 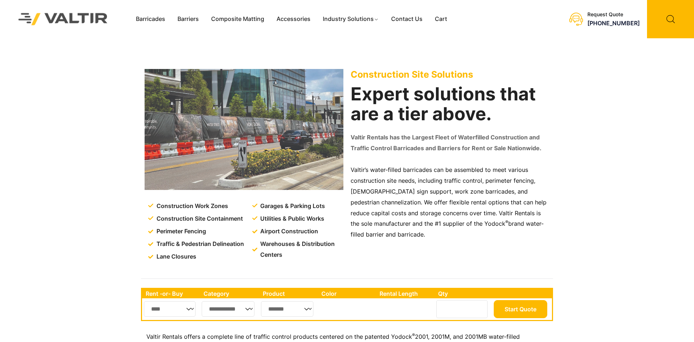 What do you see at coordinates (347, 294) in the screenshot?
I see `th: Color` at bounding box center [347, 294].